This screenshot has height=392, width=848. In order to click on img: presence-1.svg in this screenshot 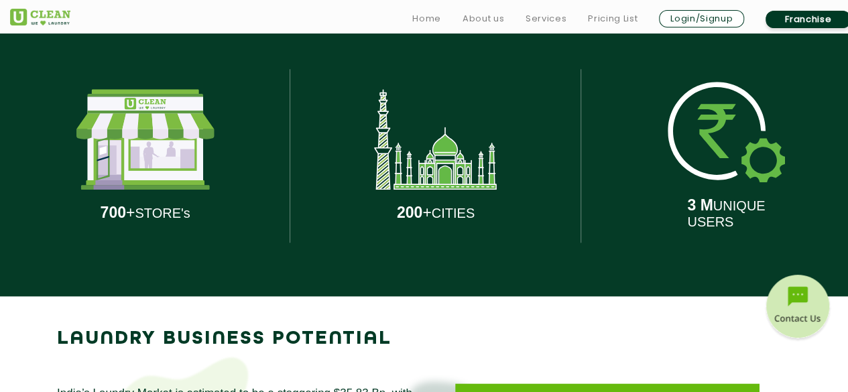, I will do `click(145, 139)`.